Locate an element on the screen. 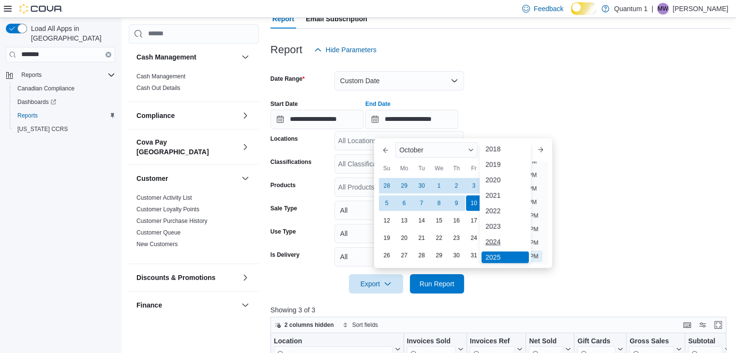 The height and width of the screenshot is (353, 736). button: Enter fullscreen is located at coordinates (718, 325).